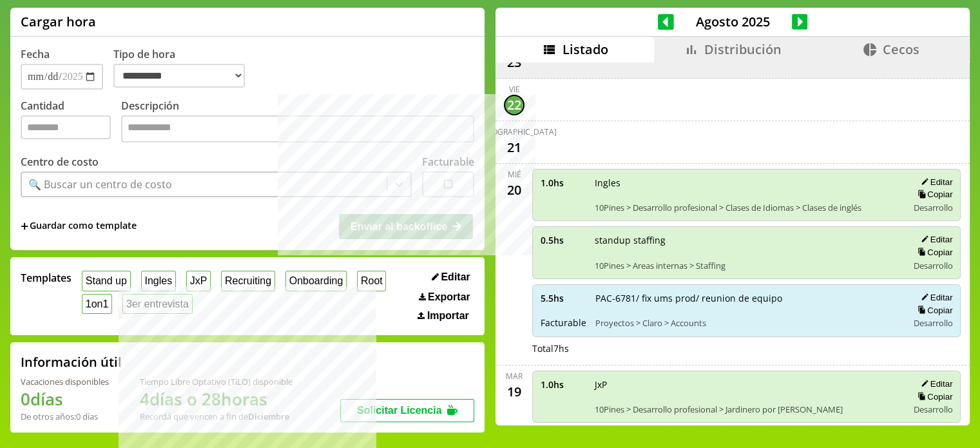 The height and width of the screenshot is (448, 980). Describe the element at coordinates (515, 174) in the screenshot. I see `div: mié` at that location.